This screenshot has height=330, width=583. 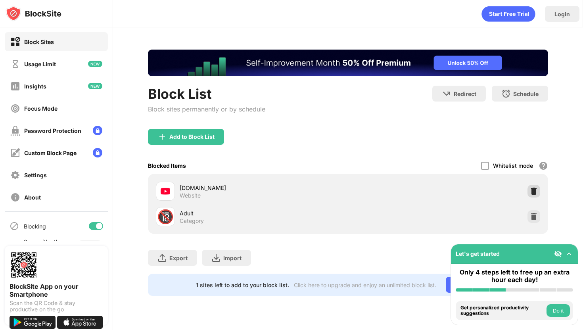 What do you see at coordinates (15, 64) in the screenshot?
I see `img: time-usage-off.svg` at bounding box center [15, 64].